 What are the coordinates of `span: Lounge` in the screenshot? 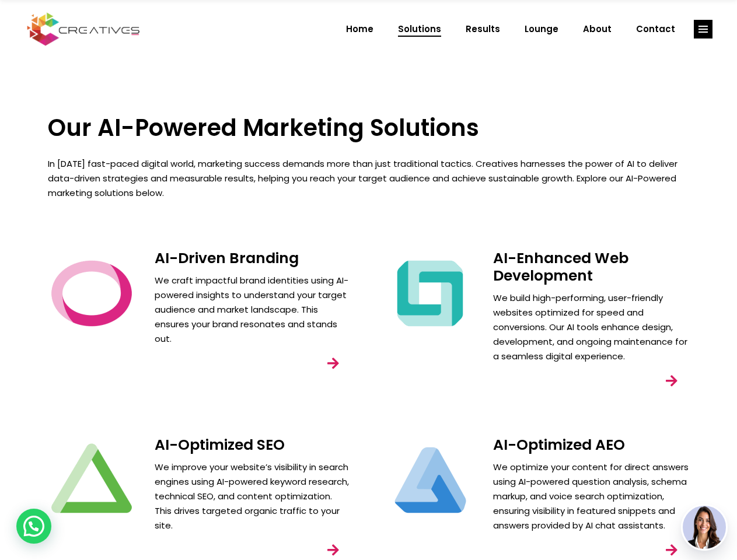 It's located at (542, 29).